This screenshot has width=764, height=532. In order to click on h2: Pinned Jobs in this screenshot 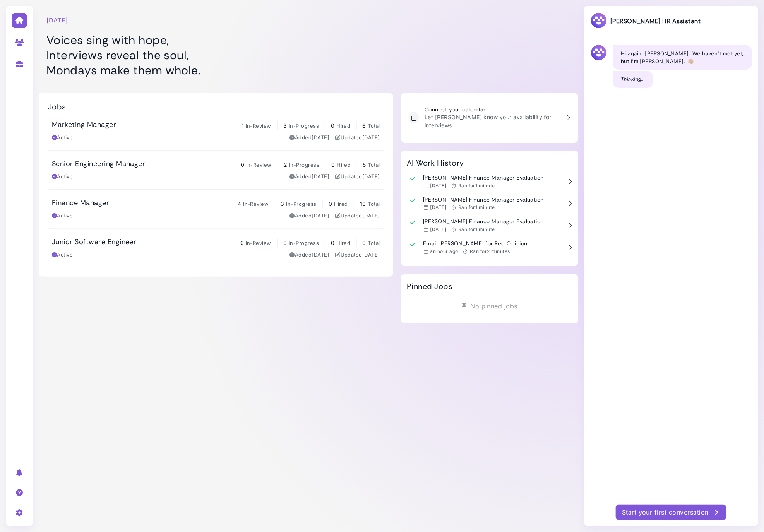, I will do `click(429, 286)`.